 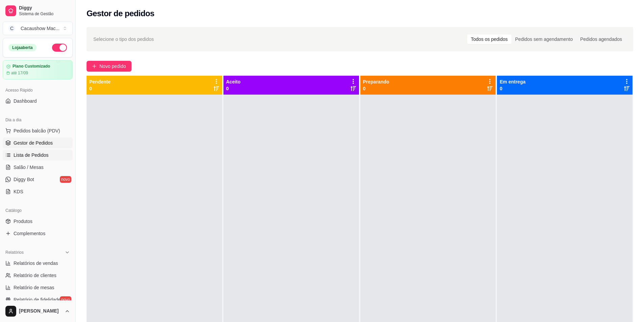 What do you see at coordinates (37, 101) in the screenshot?
I see `a: Dashboard` at bounding box center [37, 101].